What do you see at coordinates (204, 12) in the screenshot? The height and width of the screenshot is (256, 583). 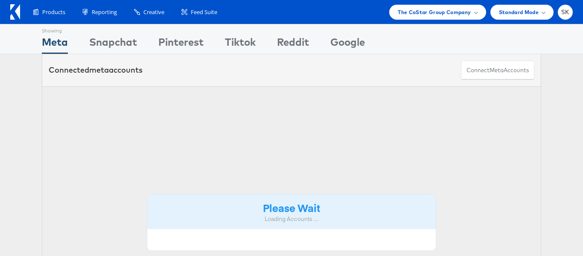 I see `span: Feed Suite` at bounding box center [204, 12].